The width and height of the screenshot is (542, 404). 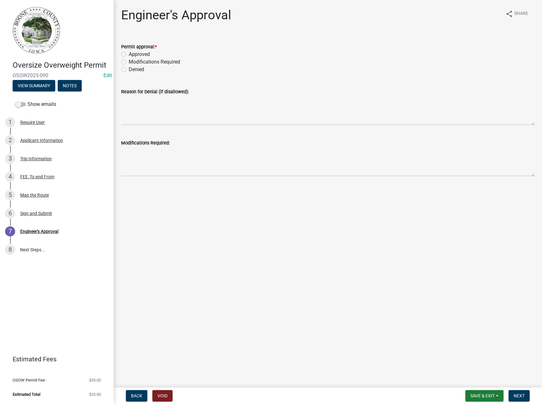 What do you see at coordinates (36, 104) in the screenshot?
I see `label: Show emails` at bounding box center [36, 104].